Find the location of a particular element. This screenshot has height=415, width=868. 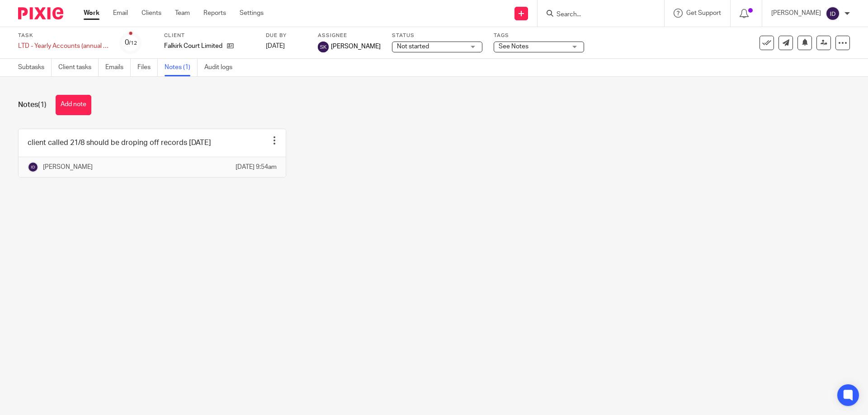

a: Notes (1) is located at coordinates (181, 67).